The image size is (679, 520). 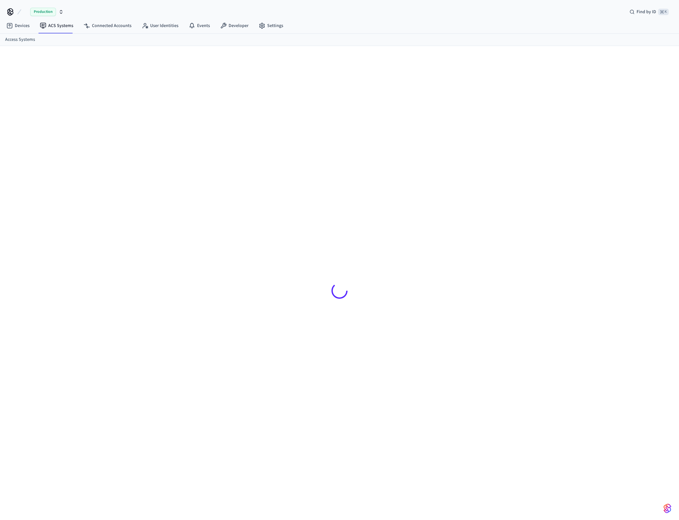 I want to click on a: Devices, so click(x=18, y=26).